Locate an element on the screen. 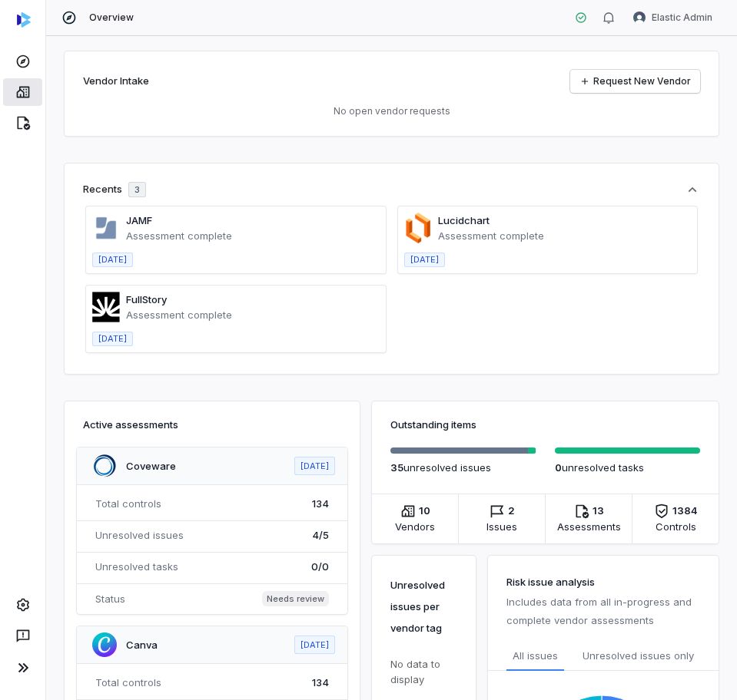  span: 35 is located at coordinates (397, 468).